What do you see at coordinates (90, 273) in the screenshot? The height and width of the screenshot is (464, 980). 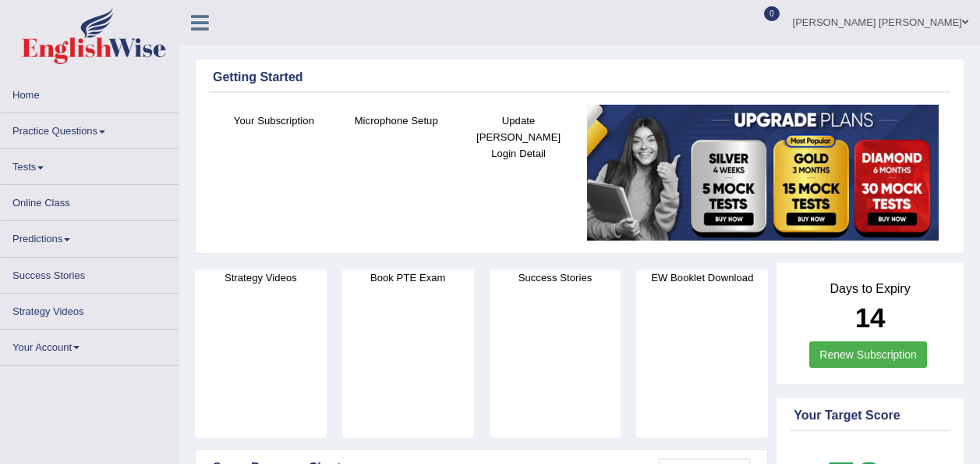 I see `a: Success Stories` at bounding box center [90, 273].